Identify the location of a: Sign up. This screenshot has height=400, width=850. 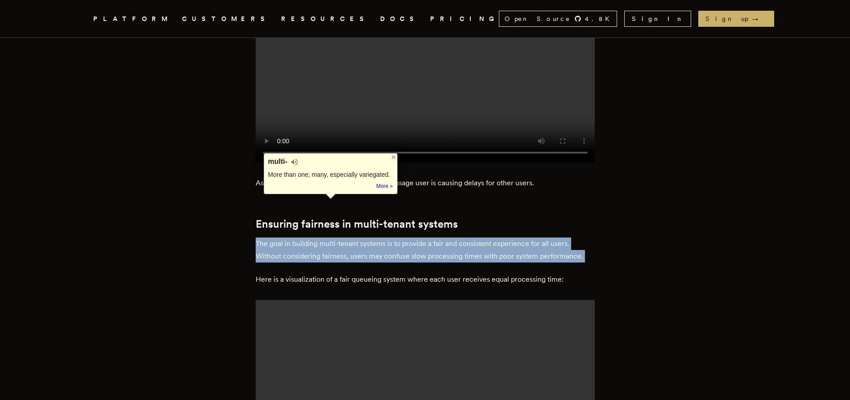
(736, 19).